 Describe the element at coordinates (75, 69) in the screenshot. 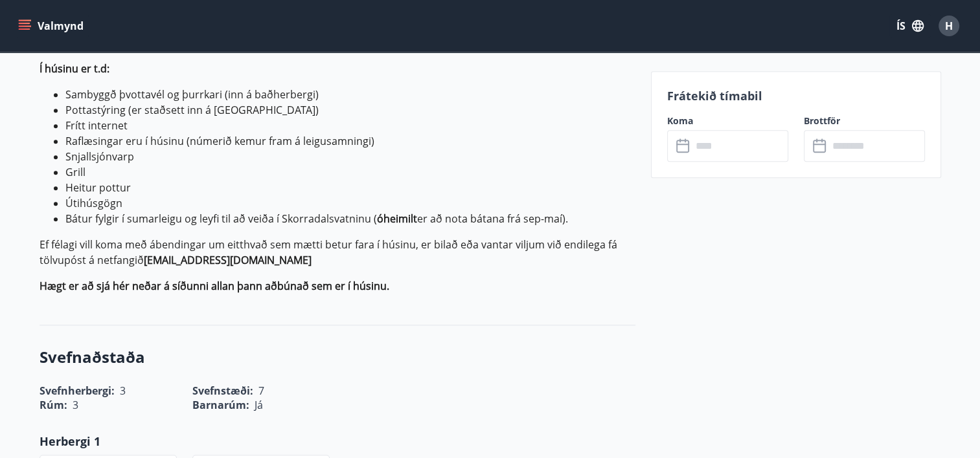

I see `strong: Í húsinu er t.d:` at that location.